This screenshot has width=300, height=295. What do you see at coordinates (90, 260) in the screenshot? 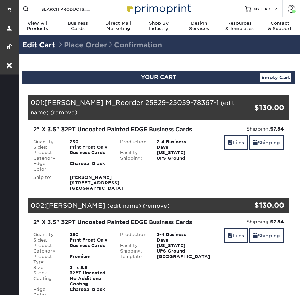
I see `div: Premium` at bounding box center [90, 260].